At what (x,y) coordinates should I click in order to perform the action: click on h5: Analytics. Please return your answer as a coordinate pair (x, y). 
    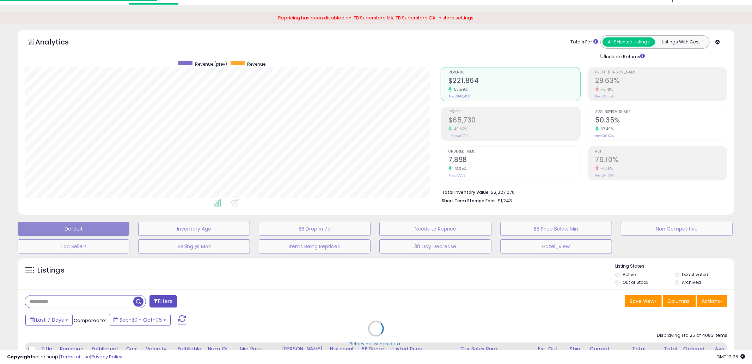
    Looking at the image, I should click on (59, 43).